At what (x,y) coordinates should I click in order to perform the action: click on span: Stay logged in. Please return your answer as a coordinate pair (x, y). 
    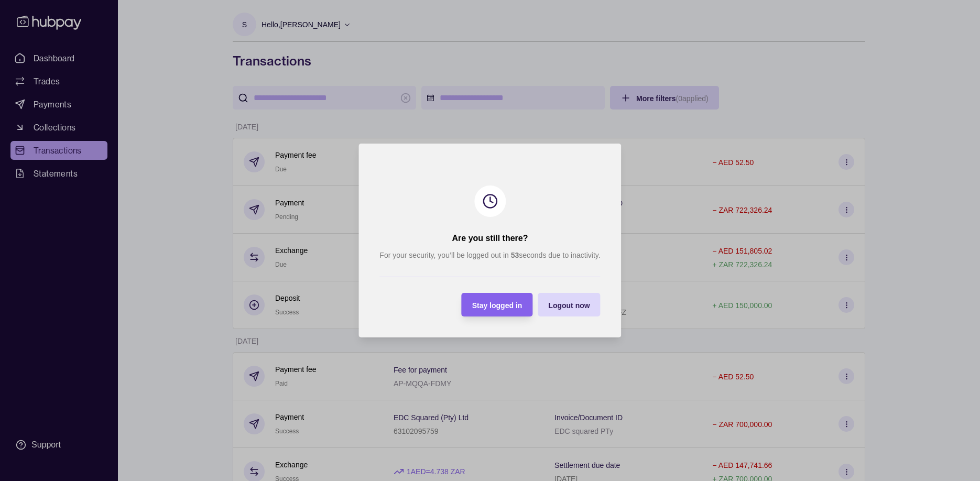
    Looking at the image, I should click on (497, 306).